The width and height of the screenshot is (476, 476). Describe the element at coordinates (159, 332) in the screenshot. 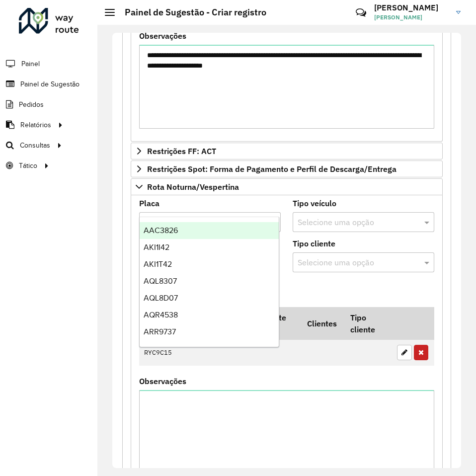

I see `span: ARR9737` at that location.